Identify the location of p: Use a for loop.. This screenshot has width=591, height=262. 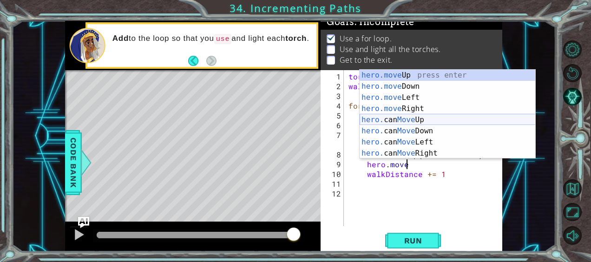
(365, 39).